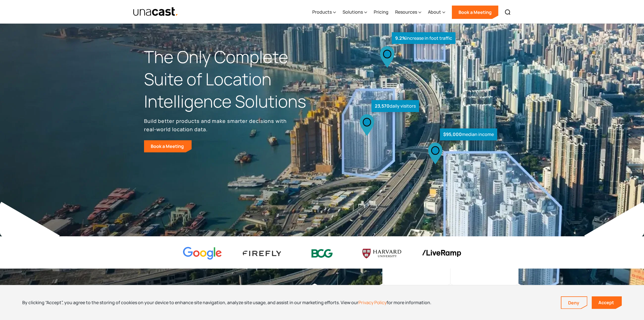 The image size is (644, 320). What do you see at coordinates (401, 38) in the screenshot?
I see `strong: 9.2%` at bounding box center [401, 38].